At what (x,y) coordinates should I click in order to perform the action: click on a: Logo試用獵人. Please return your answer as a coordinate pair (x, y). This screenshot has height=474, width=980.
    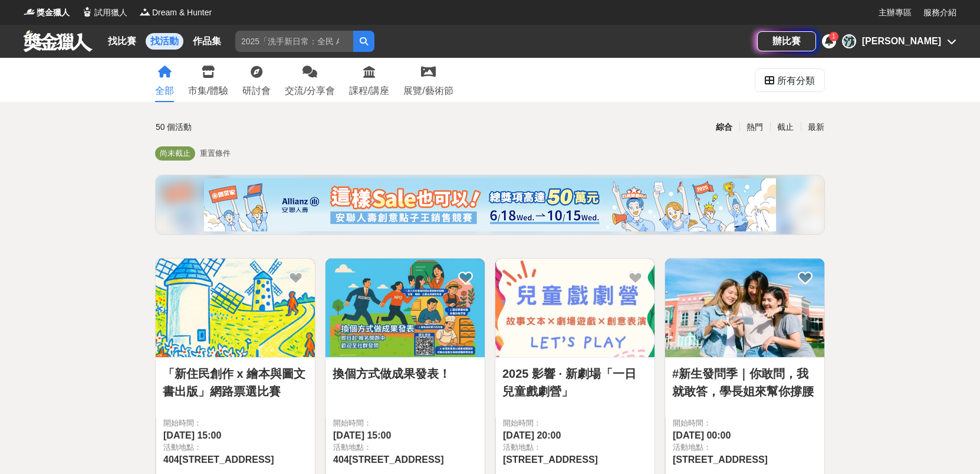
    Looking at the image, I should click on (105, 12).